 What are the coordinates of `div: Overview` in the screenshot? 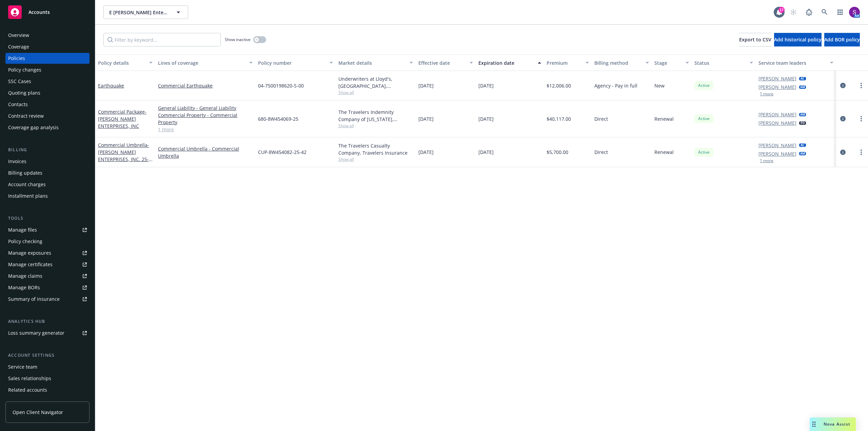 It's located at (19, 35).